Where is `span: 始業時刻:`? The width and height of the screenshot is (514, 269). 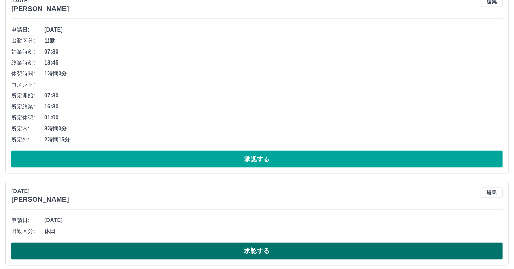 span: 始業時刻: is located at coordinates (28, 52).